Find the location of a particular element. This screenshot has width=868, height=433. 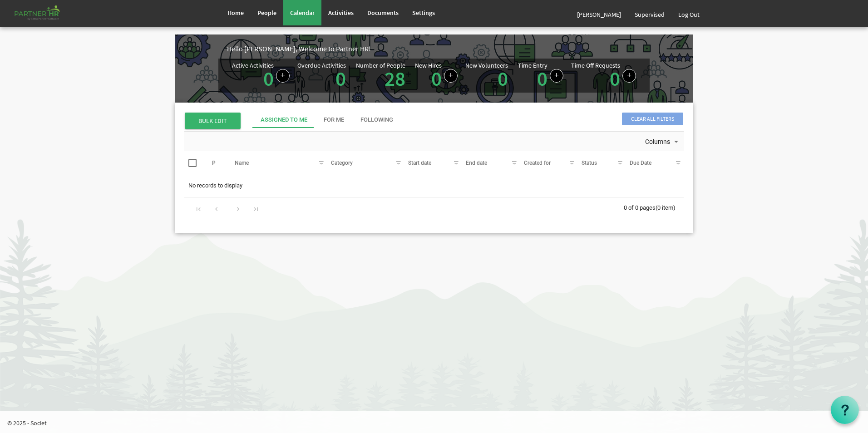

a: Create a new time off request is located at coordinates (629, 75).